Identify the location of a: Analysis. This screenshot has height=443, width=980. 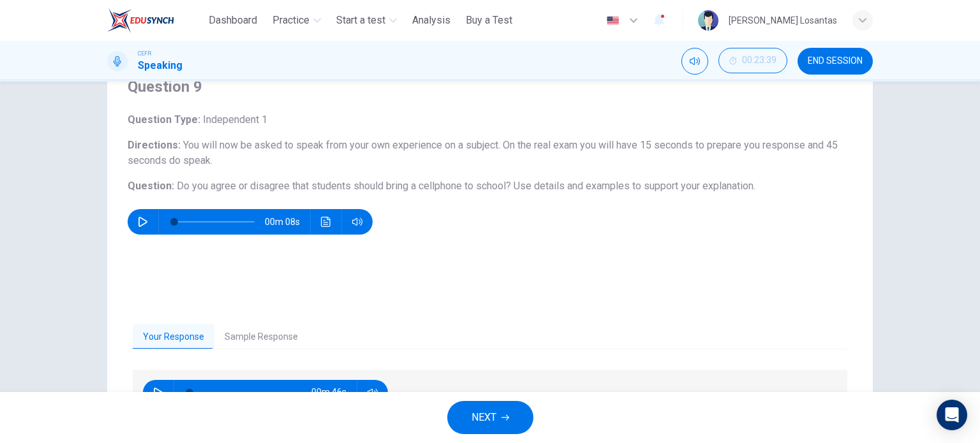
(431, 21).